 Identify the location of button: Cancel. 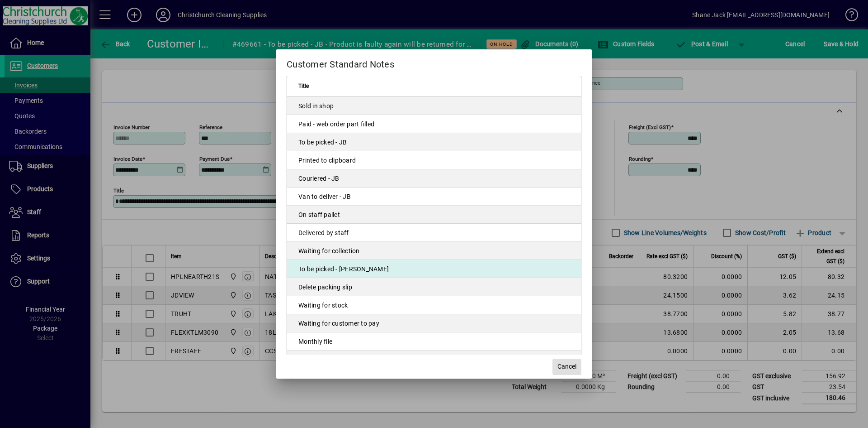
(567, 367).